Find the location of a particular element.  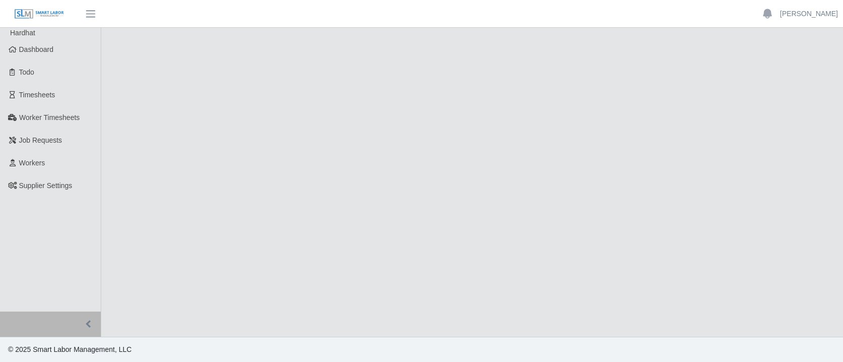

img: SLM Logo is located at coordinates (39, 14).